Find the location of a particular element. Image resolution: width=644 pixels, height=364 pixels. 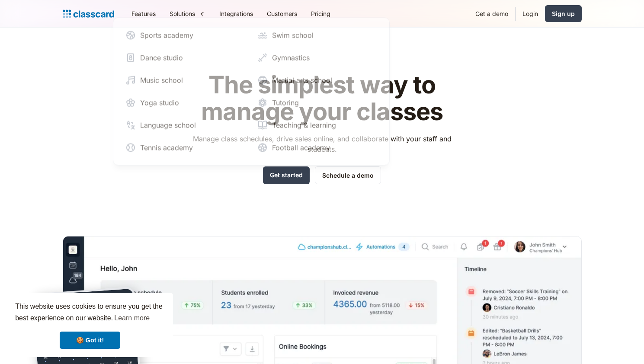

a: Get started is located at coordinates (286, 175).